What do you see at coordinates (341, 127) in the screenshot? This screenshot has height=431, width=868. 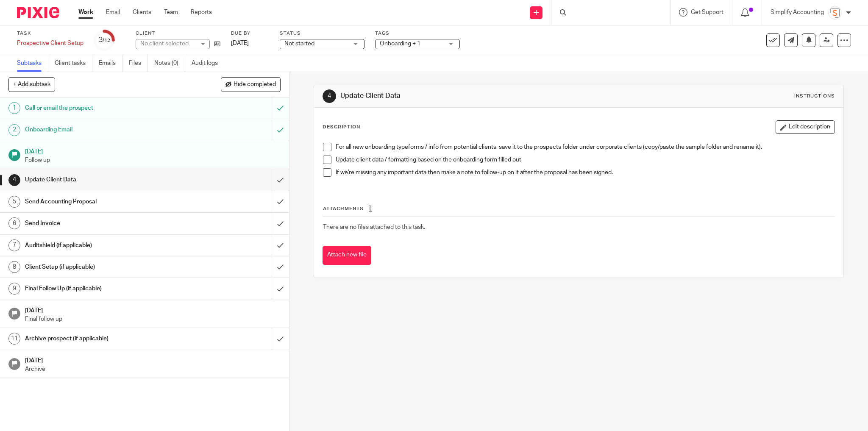 I see `p: Description` at bounding box center [341, 127].